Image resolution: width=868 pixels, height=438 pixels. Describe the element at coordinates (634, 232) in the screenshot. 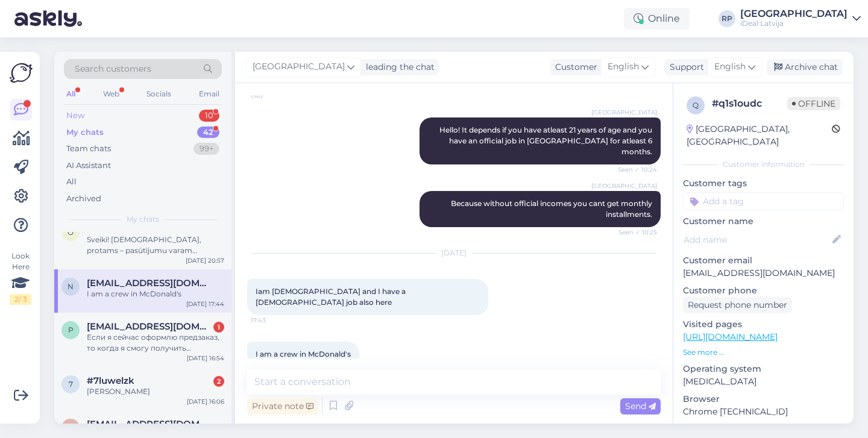

I see `span: Seen ✓ 10:25` at that location.